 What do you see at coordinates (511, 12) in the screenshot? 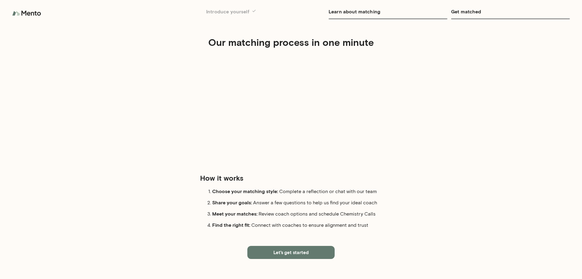
I see `h6: Get matched` at bounding box center [511, 12].